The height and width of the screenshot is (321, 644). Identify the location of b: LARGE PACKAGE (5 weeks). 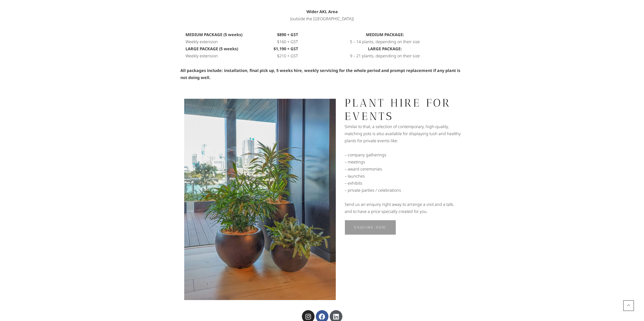
(212, 49).